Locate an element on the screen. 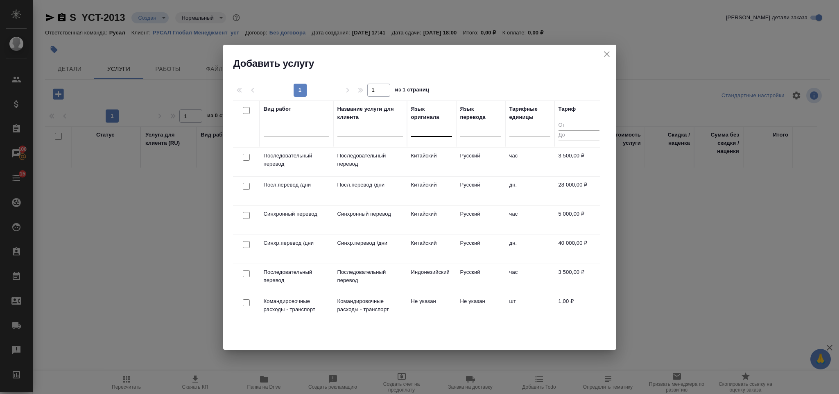  td: 40 000,00 ₽ is located at coordinates (579, 249).